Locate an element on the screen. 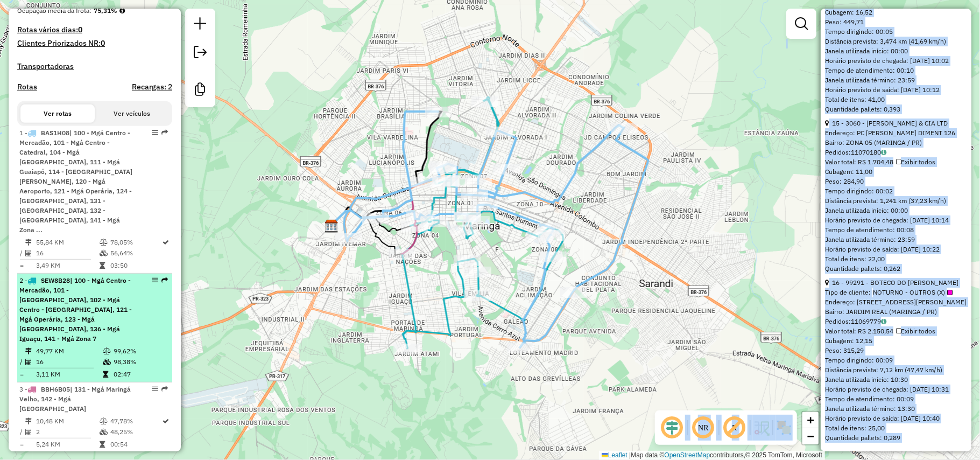  div: Bairro: JARDIM REAL (MARINGA / PR) is located at coordinates (896, 312).